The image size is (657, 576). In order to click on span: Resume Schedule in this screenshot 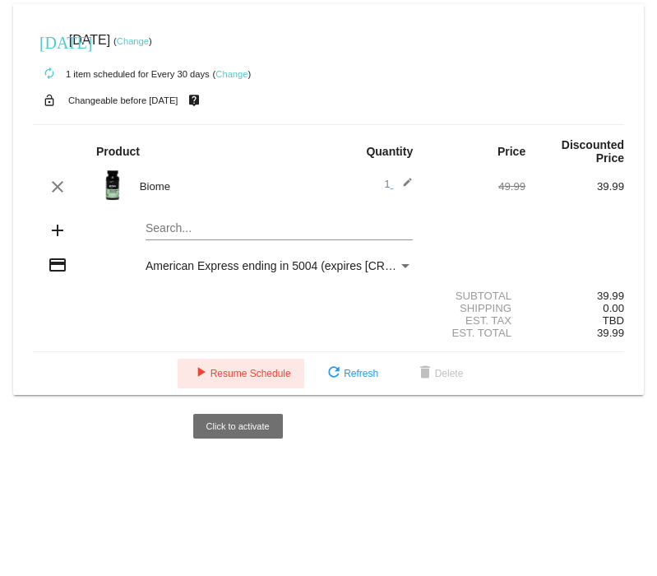, I will do `click(241, 373)`.